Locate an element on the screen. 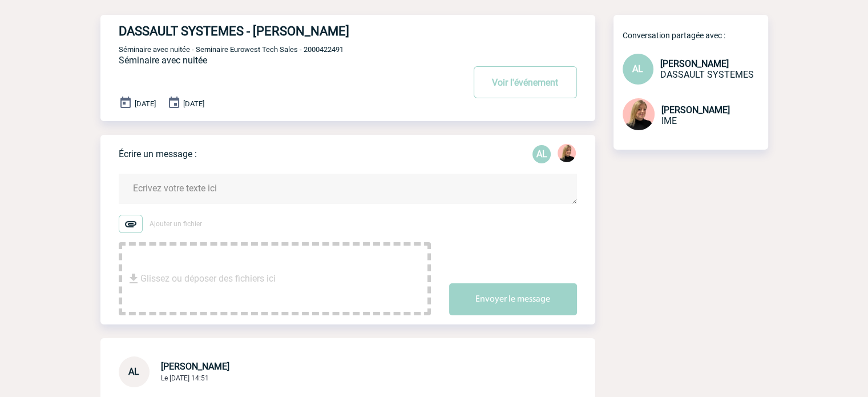 This screenshot has width=868, height=397. span: Ajouter un fichier is located at coordinates (176, 224).